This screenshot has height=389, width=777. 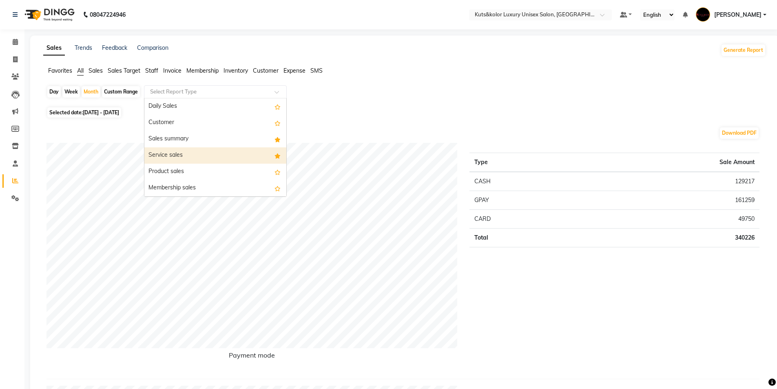 I want to click on span: Favorites, so click(x=60, y=71).